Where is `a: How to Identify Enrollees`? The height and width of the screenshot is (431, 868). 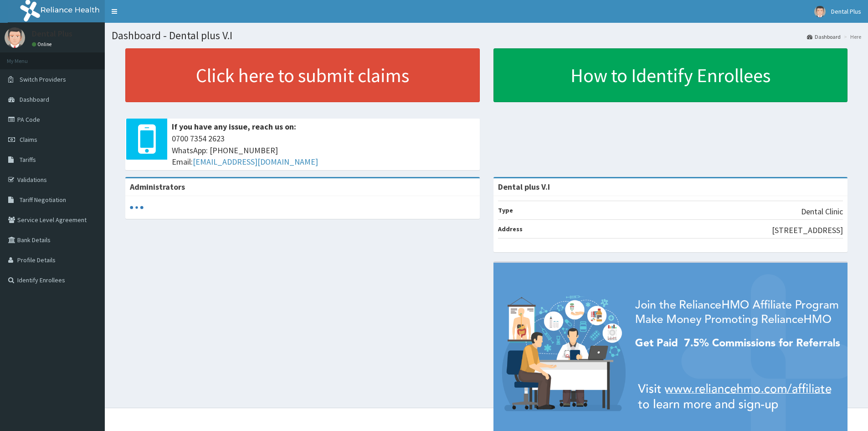
a: How to Identify Enrollees is located at coordinates (671, 75).